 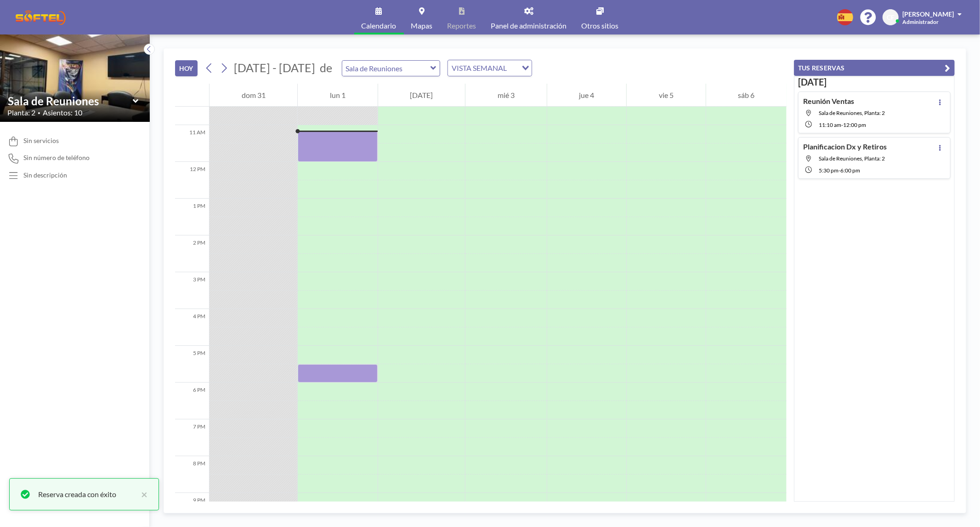 I want to click on span: Calendario, so click(x=379, y=26).